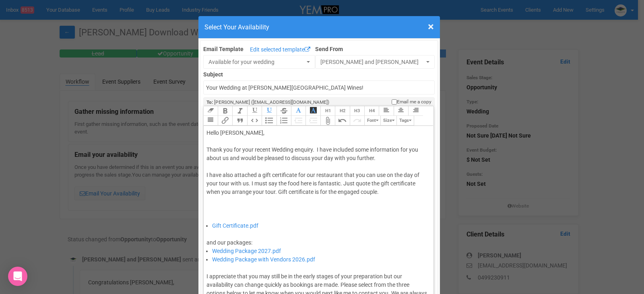 The image size is (644, 294). What do you see at coordinates (313, 121) in the screenshot?
I see `button: Increase Level` at bounding box center [313, 121].